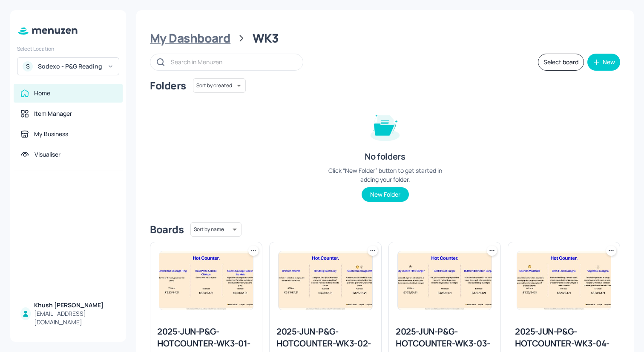 This screenshot has height=352, width=644. I want to click on div: S, so click(27, 67).